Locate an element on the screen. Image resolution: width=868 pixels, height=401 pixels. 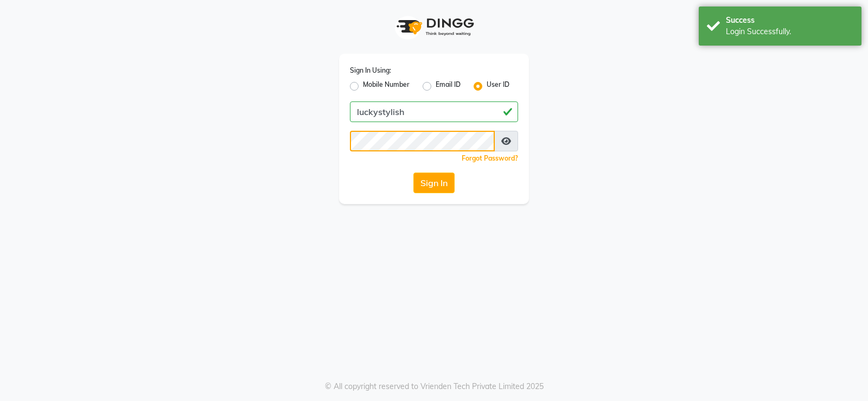
label: User ID is located at coordinates (498, 86).